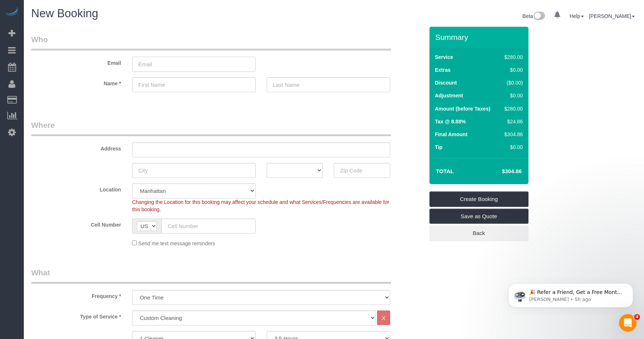 The height and width of the screenshot is (339, 644). I want to click on strong: Total, so click(445, 171).